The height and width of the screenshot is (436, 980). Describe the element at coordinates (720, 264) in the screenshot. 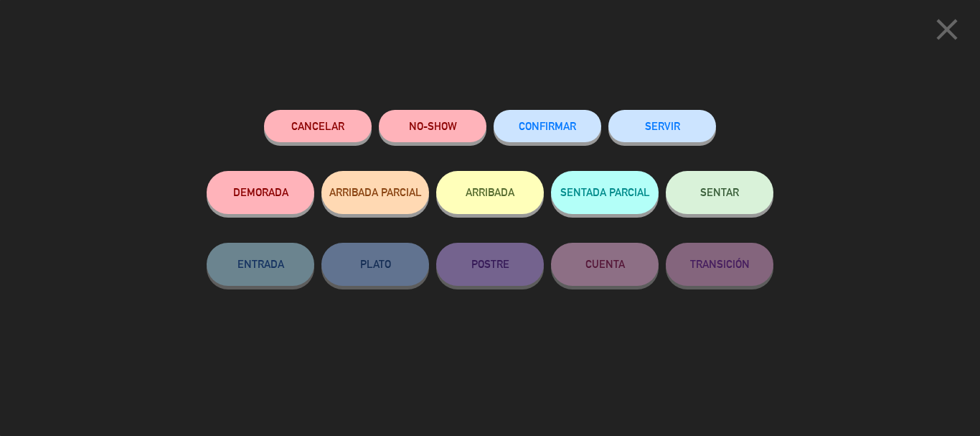

I see `button: TRANSICIÓN` at that location.